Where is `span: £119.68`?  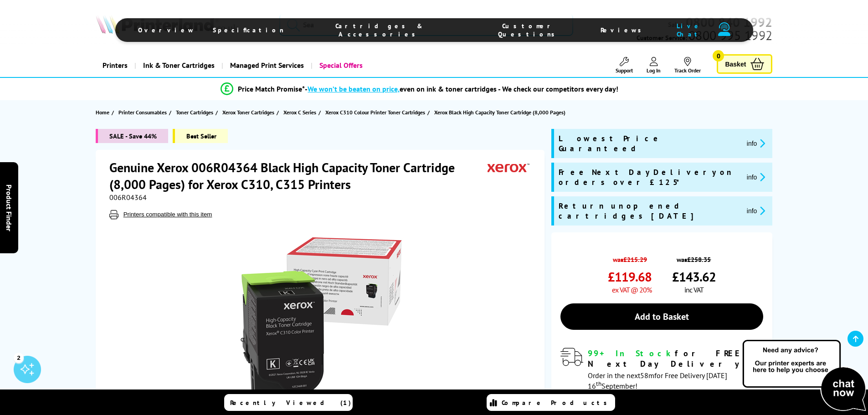
span: £119.68 is located at coordinates (630, 277).